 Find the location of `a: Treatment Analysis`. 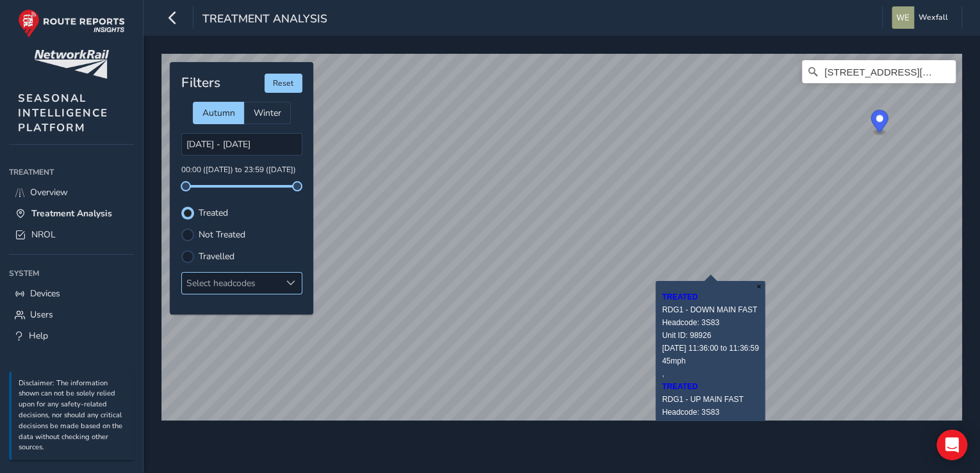

a: Treatment Analysis is located at coordinates (71, 213).